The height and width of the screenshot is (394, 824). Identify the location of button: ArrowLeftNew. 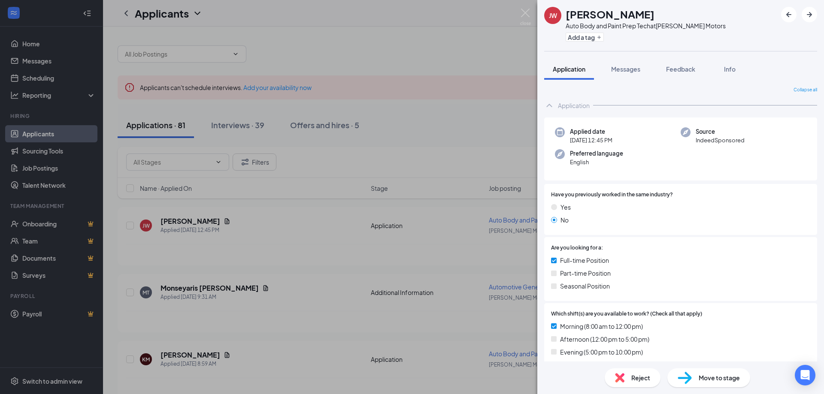
(789, 15).